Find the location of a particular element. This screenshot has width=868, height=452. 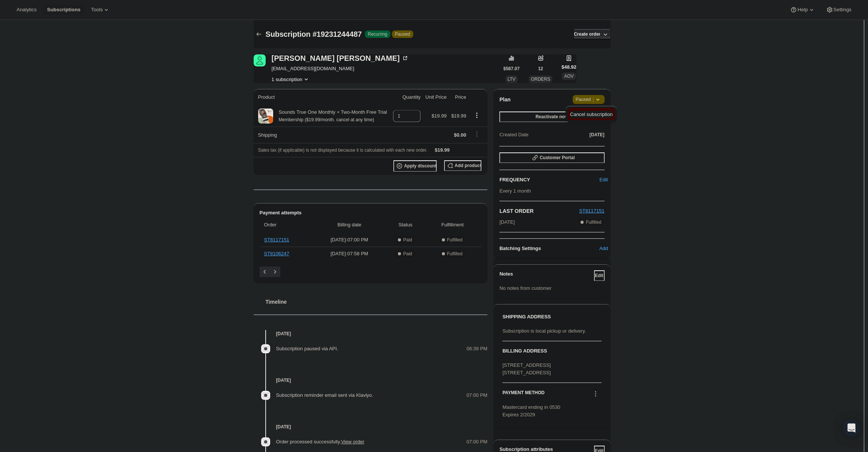

span: ST8117151 is located at coordinates (592, 210).